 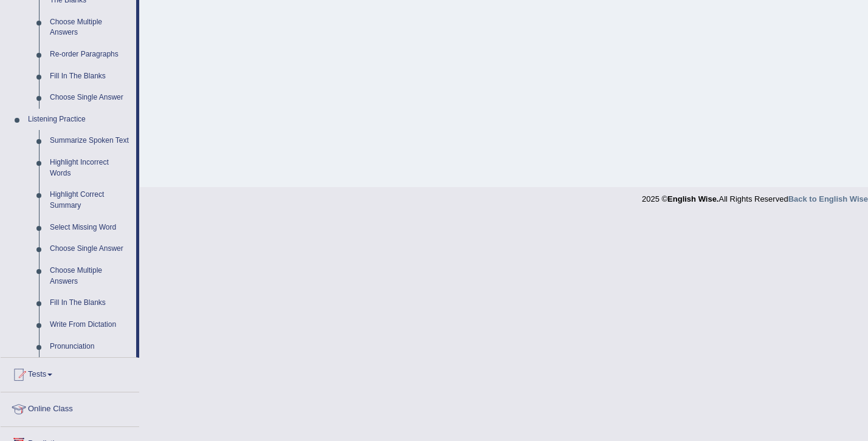 I want to click on div: 2025 © All Rights Reserved, so click(x=755, y=196).